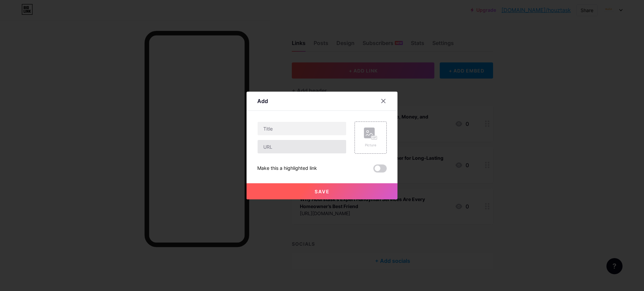 The width and height of the screenshot is (644, 291). I want to click on span: Save, so click(322, 191).